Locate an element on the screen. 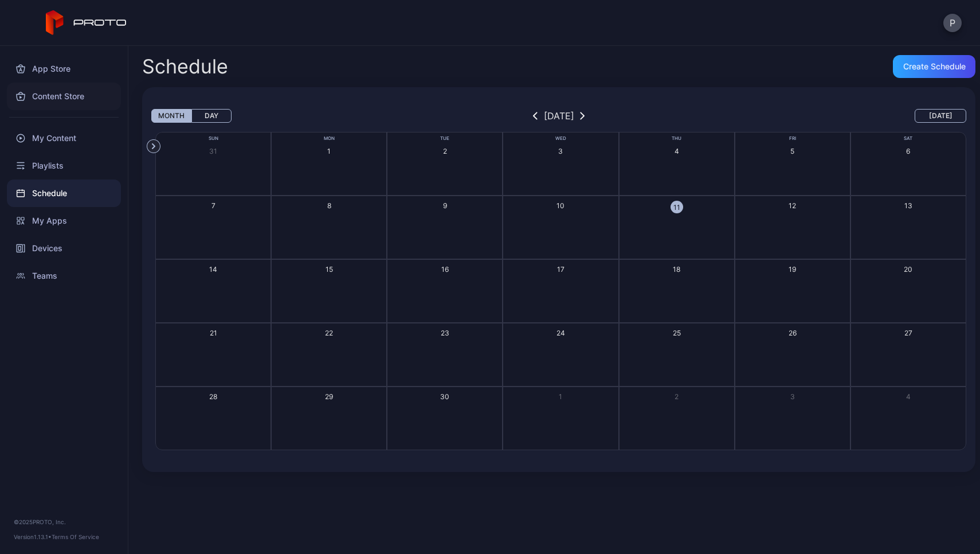 This screenshot has width=980, height=554. div: 26 is located at coordinates (793, 333).